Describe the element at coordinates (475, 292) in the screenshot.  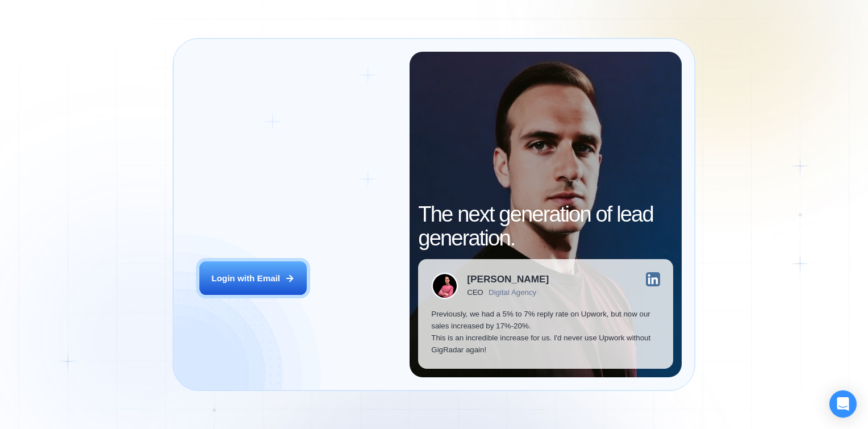
I see `div: CEO` at that location.